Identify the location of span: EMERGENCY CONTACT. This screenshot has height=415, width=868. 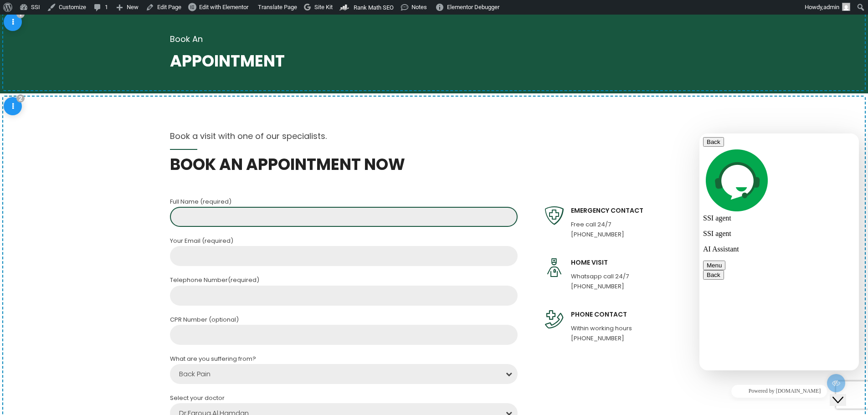
(607, 210).